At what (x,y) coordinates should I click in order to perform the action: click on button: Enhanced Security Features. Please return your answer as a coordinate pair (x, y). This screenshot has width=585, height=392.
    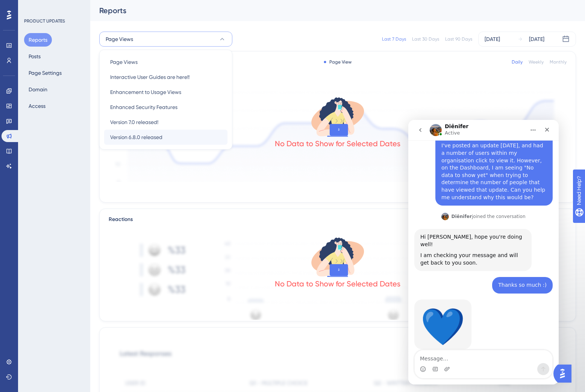
    Looking at the image, I should click on (166, 107).